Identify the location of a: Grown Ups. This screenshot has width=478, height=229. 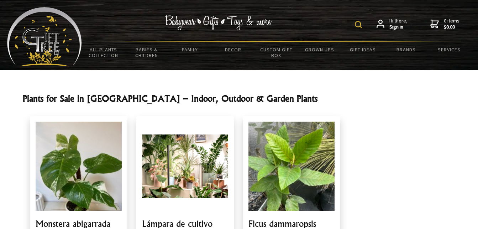
(320, 50).